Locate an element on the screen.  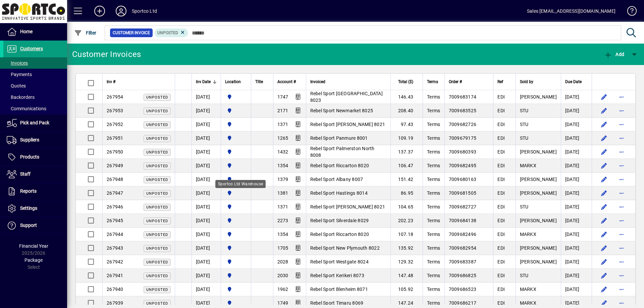
span: Inv # is located at coordinates (111, 82).